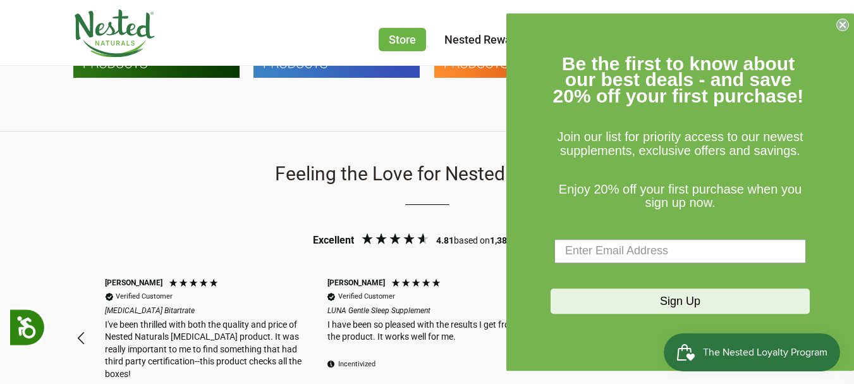 The image size is (854, 384). I want to click on span: Be the first to know about our best deals - and save 20% off your first purchase!, so click(678, 80).